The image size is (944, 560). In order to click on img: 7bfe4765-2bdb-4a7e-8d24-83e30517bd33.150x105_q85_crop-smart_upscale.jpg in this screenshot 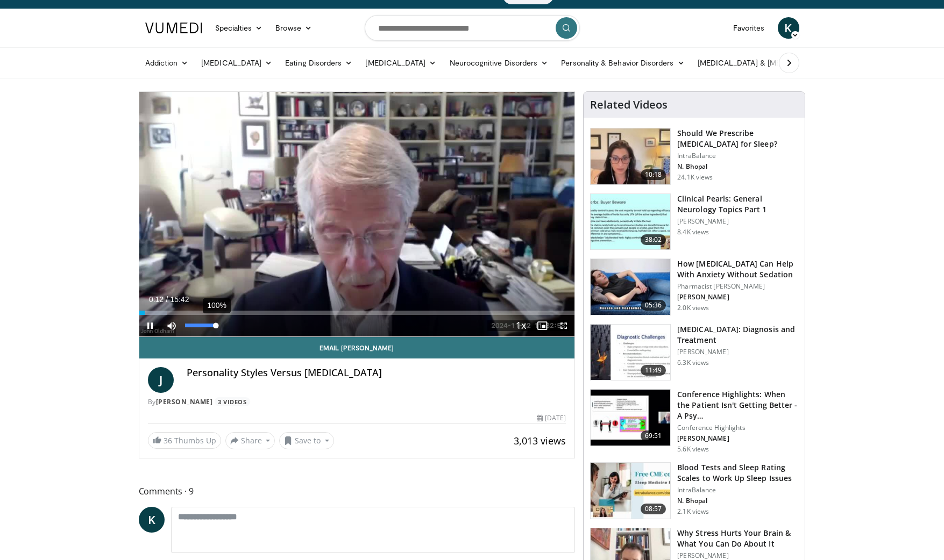, I will do `click(630, 287)`.